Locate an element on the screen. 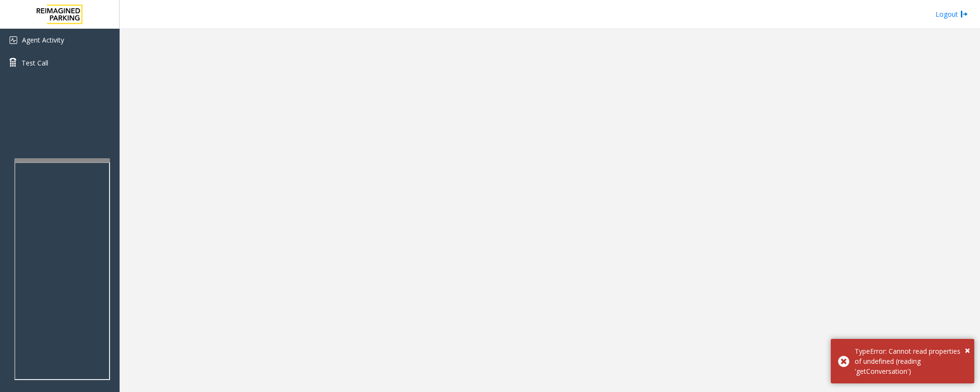  span: Agent Activity is located at coordinates (43, 40).